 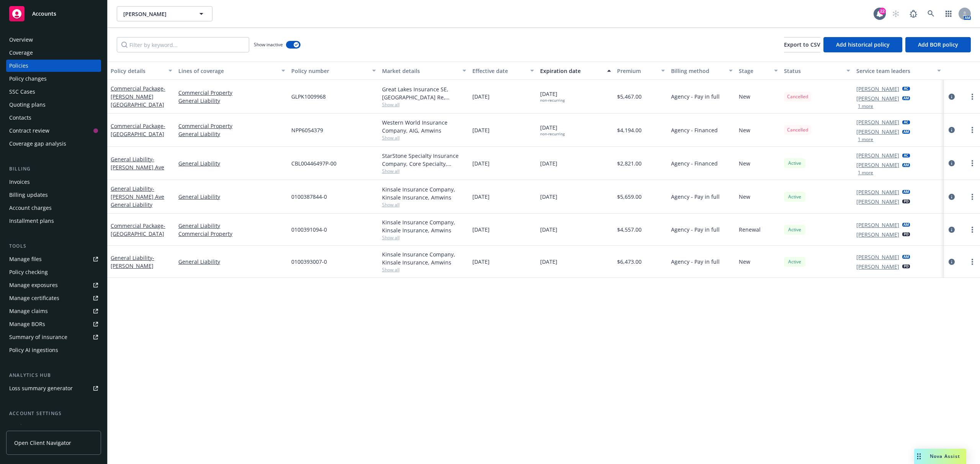 What do you see at coordinates (424, 126) in the screenshot?
I see `div: Western World Insurance Company, AIG, Amwins` at bounding box center [424, 126].